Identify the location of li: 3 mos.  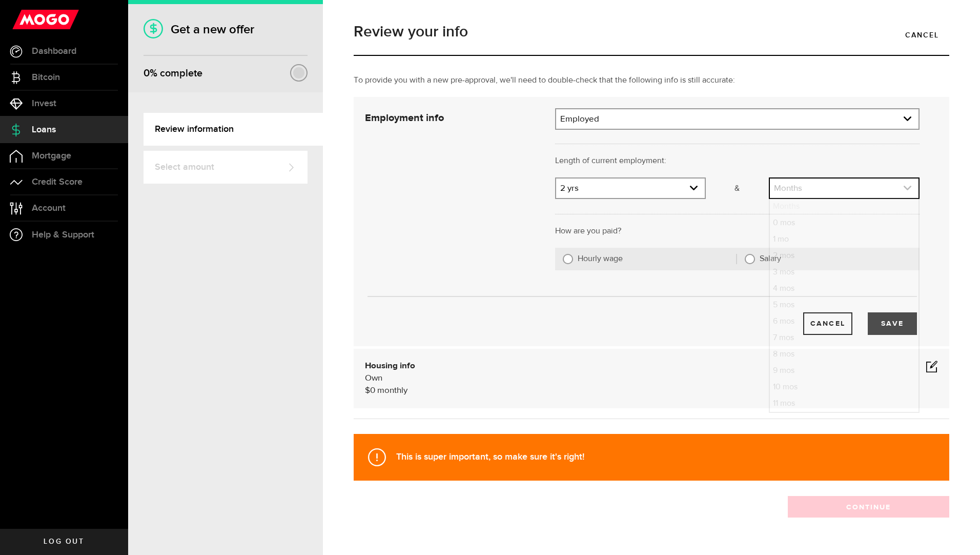
(844, 272).